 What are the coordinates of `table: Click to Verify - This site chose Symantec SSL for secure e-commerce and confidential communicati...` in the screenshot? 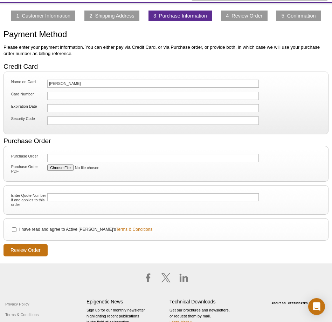 It's located at (290, 299).